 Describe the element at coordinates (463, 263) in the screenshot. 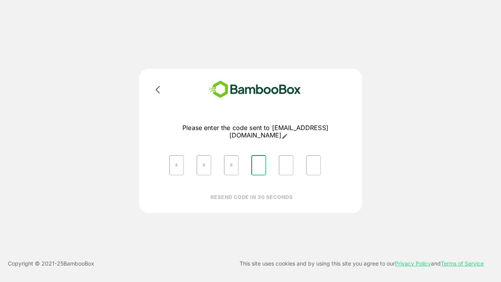

I see `a: Terms of Service` at that location.